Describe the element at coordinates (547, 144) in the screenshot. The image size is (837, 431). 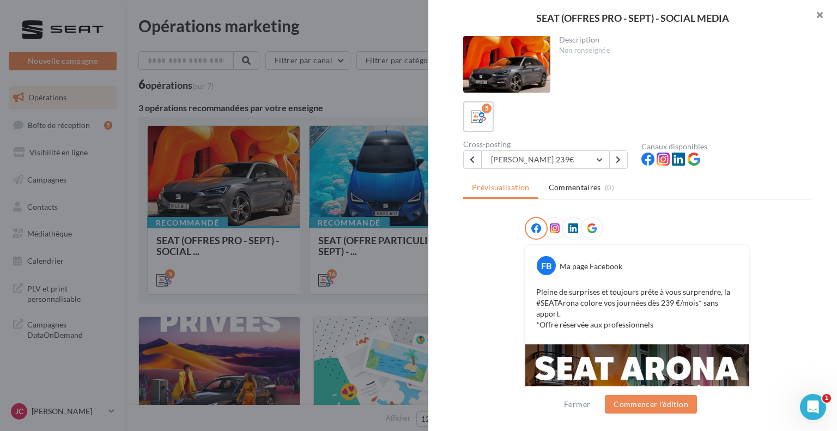
I see `div: Cross-posting` at that location.